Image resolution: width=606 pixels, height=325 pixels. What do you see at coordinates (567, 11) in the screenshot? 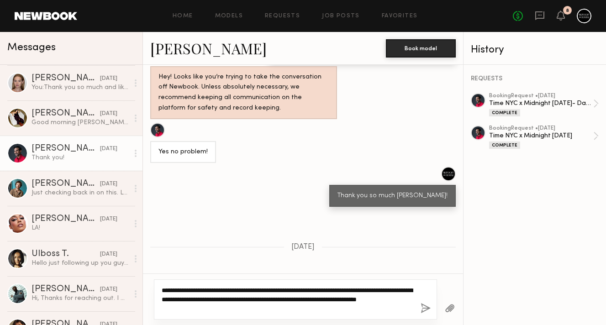
I see `div: 8` at bounding box center [567, 11].